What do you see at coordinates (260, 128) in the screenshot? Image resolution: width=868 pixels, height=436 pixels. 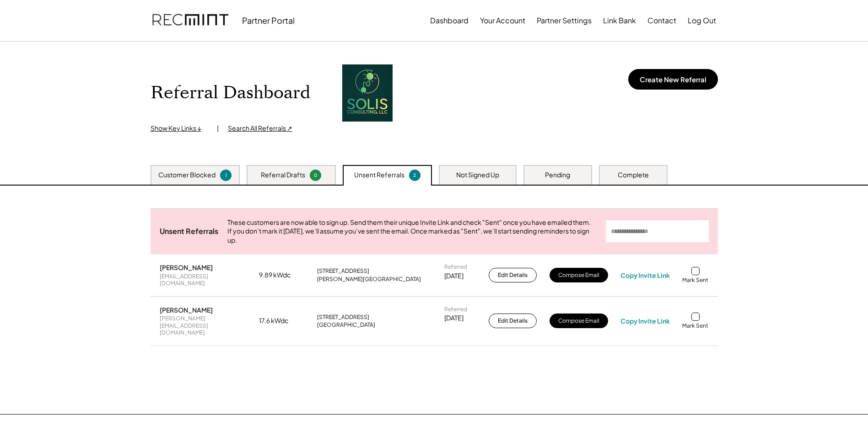 I see `div: Search All Referrals ↗` at bounding box center [260, 128].